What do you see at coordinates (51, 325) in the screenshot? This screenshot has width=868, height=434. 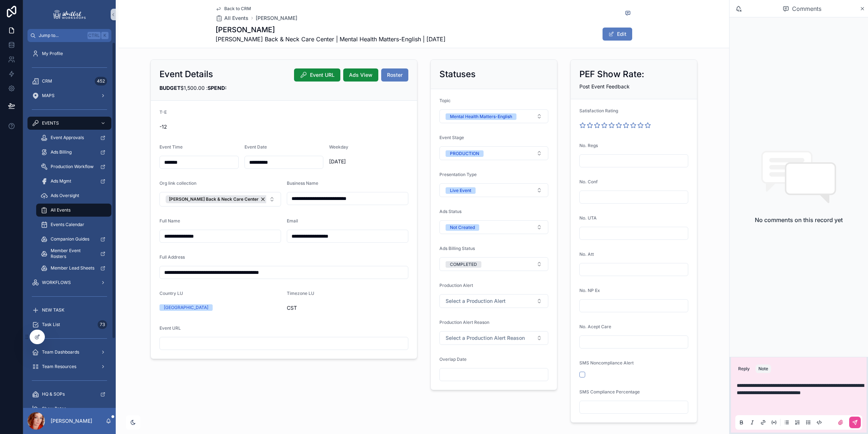 I see `span: Task List` at bounding box center [51, 325].